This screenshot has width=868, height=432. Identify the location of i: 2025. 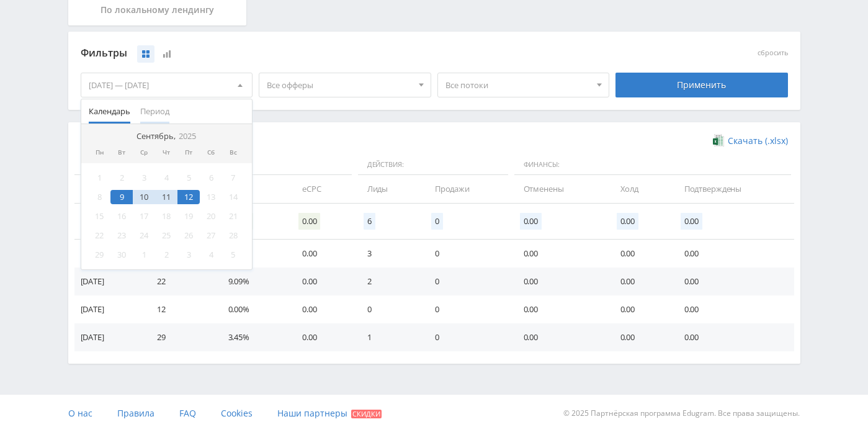
(188, 136).